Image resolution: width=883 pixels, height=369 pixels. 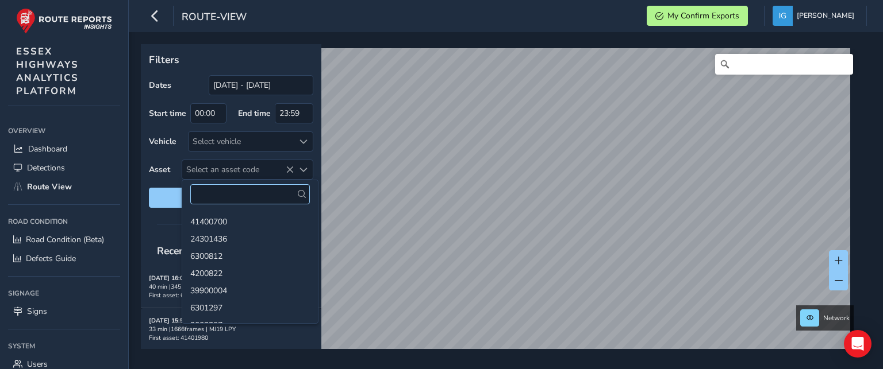 What do you see at coordinates (250, 273) in the screenshot?
I see `li: 4200822` at bounding box center [250, 273].